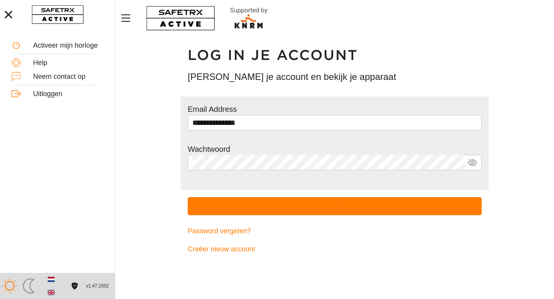  I want to click on span: v1.47.1552, so click(97, 286).